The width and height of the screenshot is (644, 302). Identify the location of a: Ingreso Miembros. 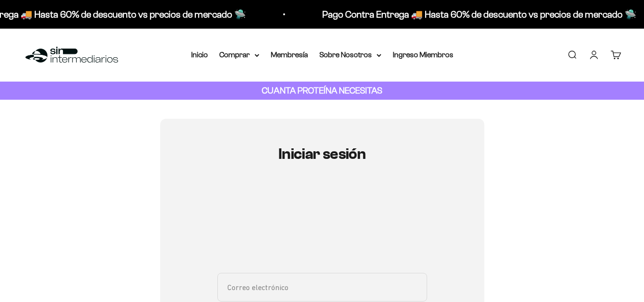
(423, 54).